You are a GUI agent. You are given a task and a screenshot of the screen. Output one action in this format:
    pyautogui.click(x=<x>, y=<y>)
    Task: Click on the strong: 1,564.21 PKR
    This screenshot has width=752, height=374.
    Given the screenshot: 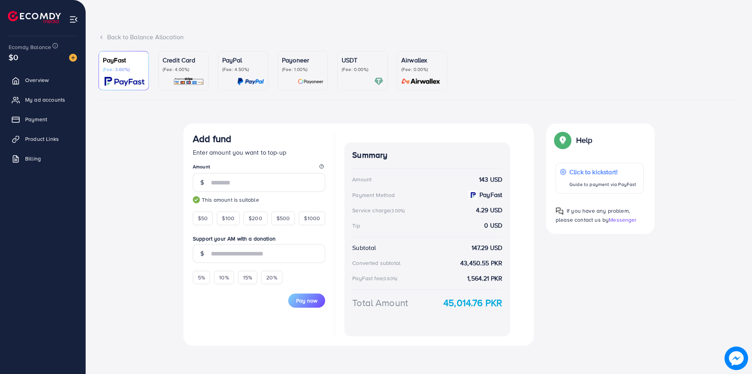 What is the action you would take?
    pyautogui.click(x=484, y=278)
    